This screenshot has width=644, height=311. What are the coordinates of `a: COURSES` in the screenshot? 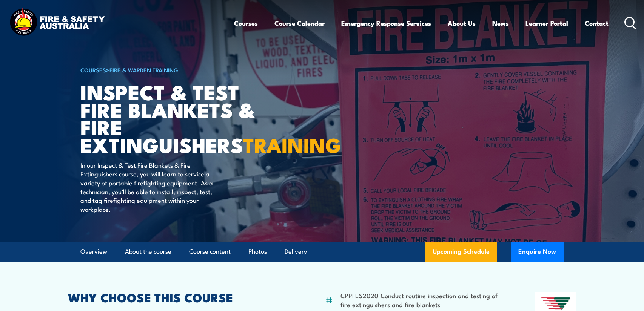 It's located at (93, 70).